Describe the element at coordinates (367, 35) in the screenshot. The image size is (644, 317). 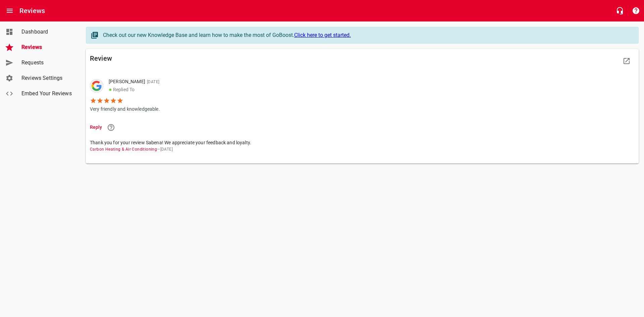
I see `div: Check out our new Knowledge Base and learn how to make the most of GoBoost.` at that location.